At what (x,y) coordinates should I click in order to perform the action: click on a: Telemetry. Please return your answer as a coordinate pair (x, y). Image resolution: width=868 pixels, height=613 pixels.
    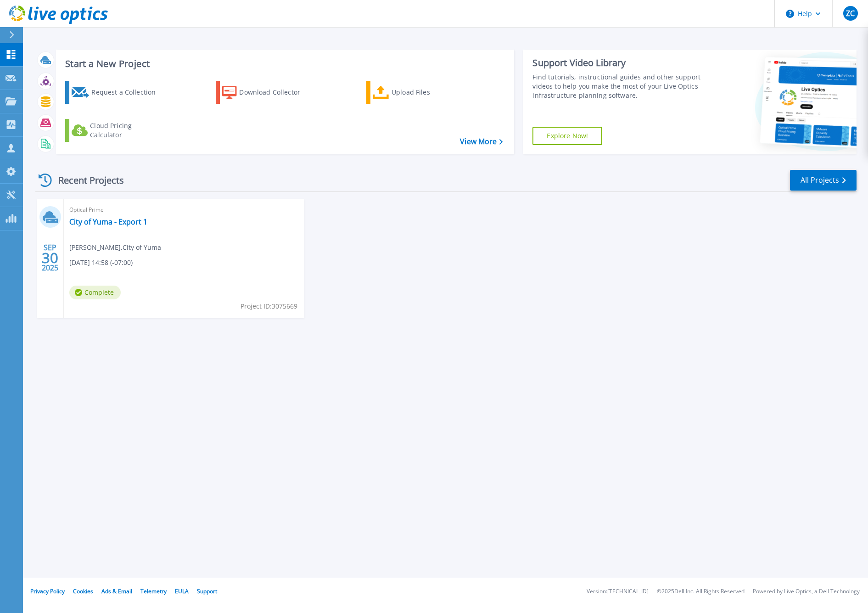
    Looking at the image, I should click on (153, 591).